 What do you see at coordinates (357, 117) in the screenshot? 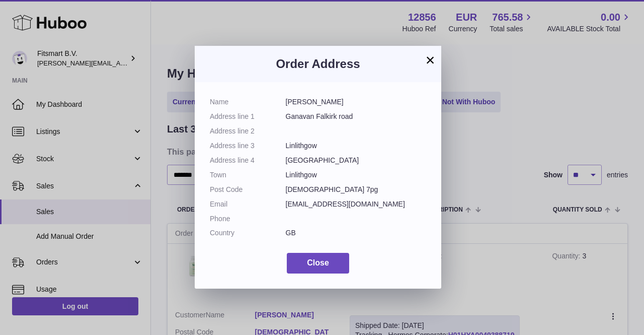
I see `dd: Ganavan Falkirk road` at bounding box center [357, 117].